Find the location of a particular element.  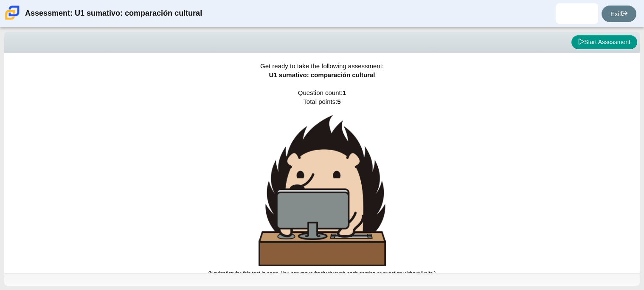

button: Start Assessment is located at coordinates (604, 42).